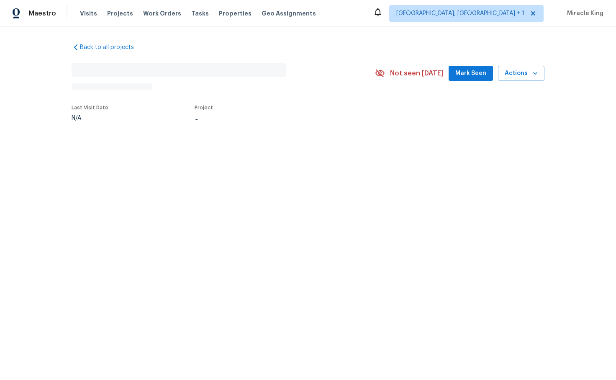 This screenshot has height=380, width=616. Describe the element at coordinates (204, 108) in the screenshot. I see `span: Project` at that location.